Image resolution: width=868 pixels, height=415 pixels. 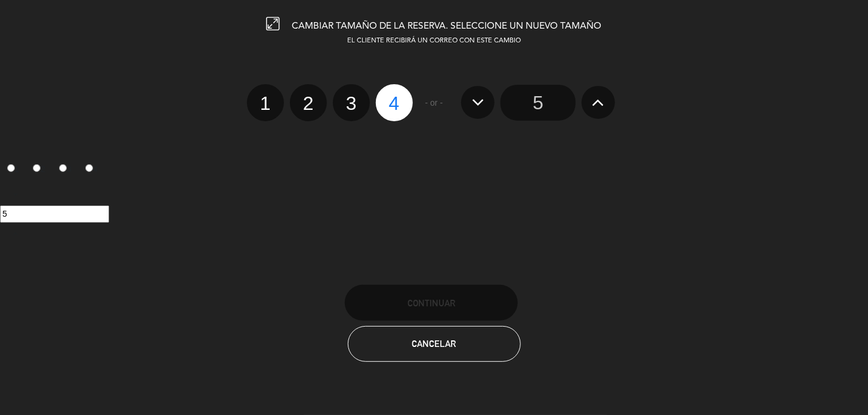 What do you see at coordinates (434, 344) in the screenshot?
I see `button: Cancelar` at bounding box center [434, 344].